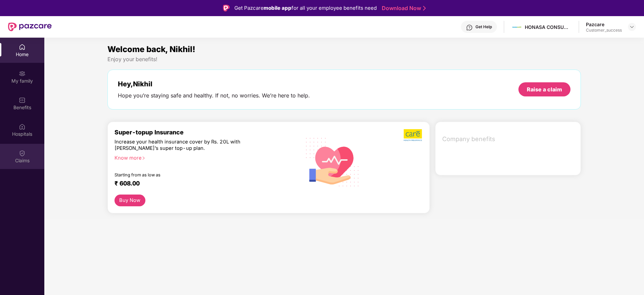 This screenshot has height=295, width=644. I want to click on img: svg+xml;base64,PHN2ZyBpZD0iRHJvcGRvd24tMzJ4MzIiIHhtbG5zPSJodHRwOi8vd3d3LnczLm9yZy8yMDAwL3N2ZyIgd2..., so click(632, 27).